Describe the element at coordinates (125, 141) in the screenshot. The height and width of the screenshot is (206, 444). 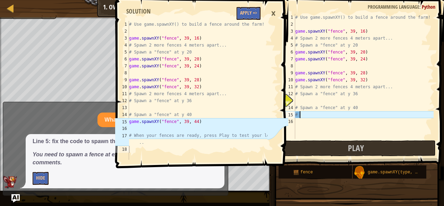
I see `p: Line 5: fix the code to spawn the first missing fence.` at that location.